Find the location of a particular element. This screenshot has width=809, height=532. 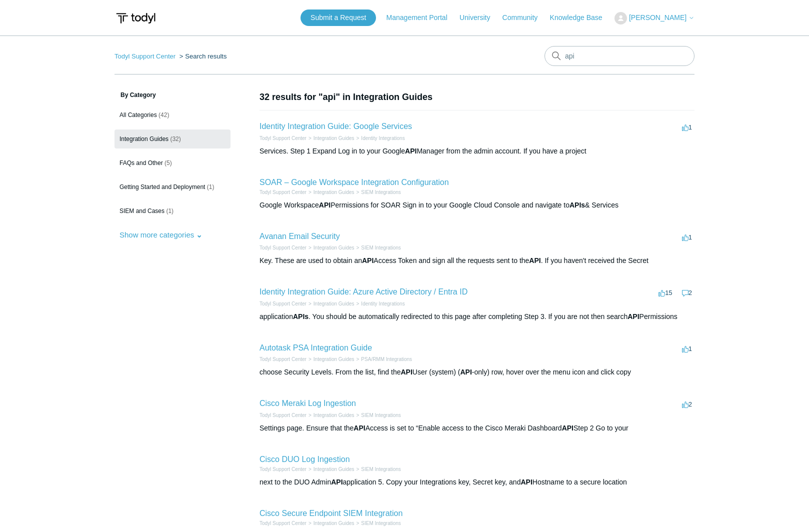

span: SIEM and Cases is located at coordinates (142, 211).